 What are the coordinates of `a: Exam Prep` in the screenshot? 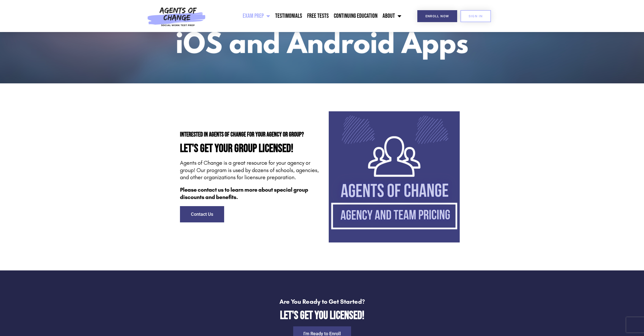 It's located at (257, 16).